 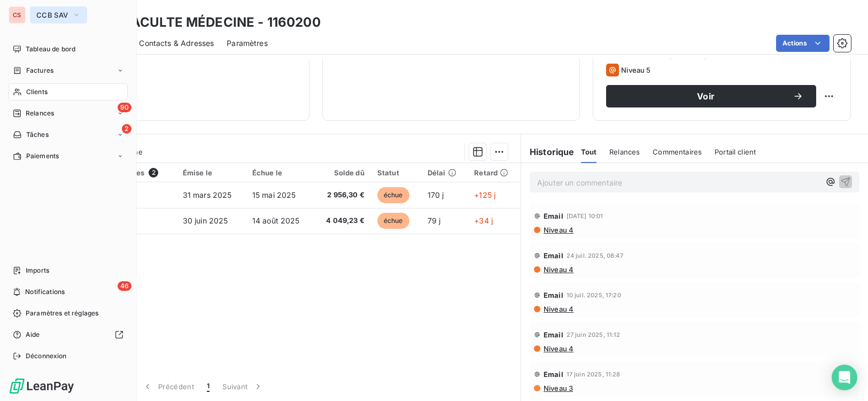 What do you see at coordinates (558, 388) in the screenshot?
I see `span: Niveau 3` at bounding box center [558, 388].